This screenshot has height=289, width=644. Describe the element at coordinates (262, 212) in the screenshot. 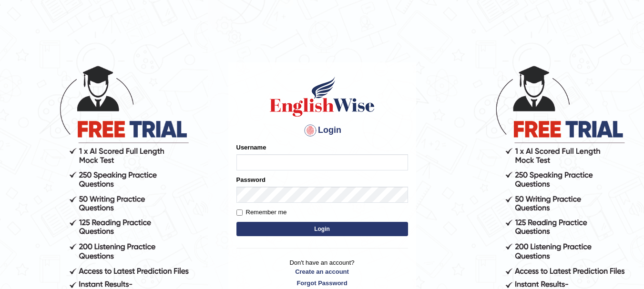

I see `label: Remember me` at that location.